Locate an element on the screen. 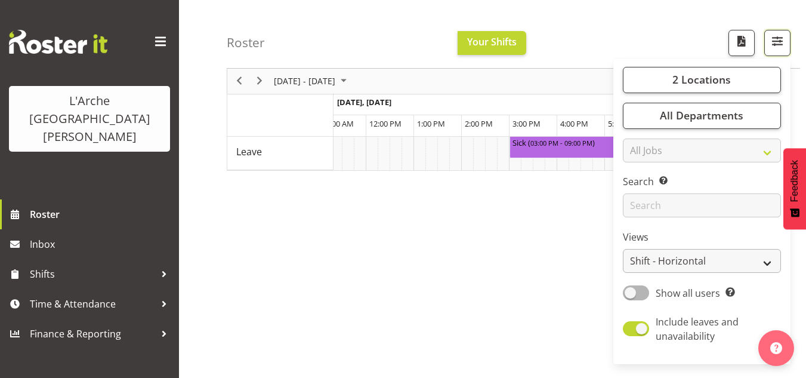 The image size is (806, 378). input: Search is located at coordinates (701, 206).